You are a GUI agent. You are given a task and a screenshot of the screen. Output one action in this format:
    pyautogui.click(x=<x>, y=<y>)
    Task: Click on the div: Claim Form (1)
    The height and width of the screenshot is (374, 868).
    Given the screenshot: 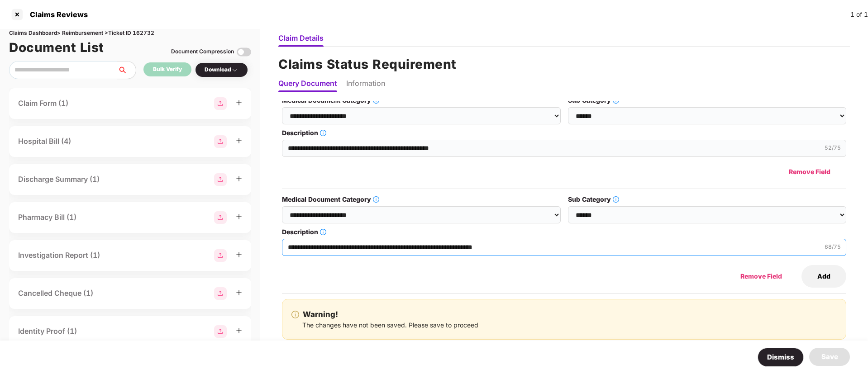 What is the action you would take?
    pyautogui.click(x=43, y=103)
    